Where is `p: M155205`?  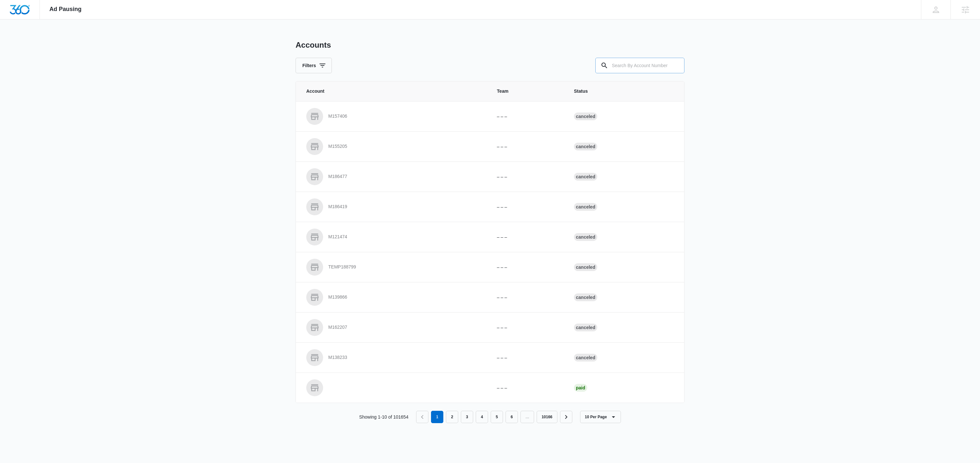
p: M155205 is located at coordinates (338, 146).